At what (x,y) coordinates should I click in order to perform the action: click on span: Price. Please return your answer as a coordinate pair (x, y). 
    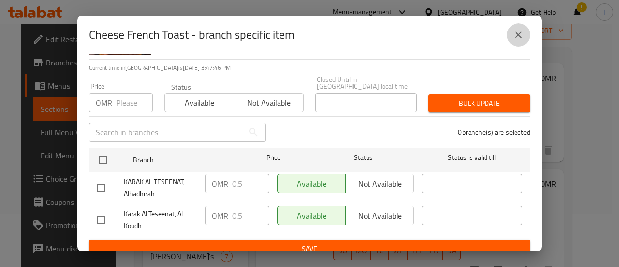
    Looking at the image, I should click on (273, 157).